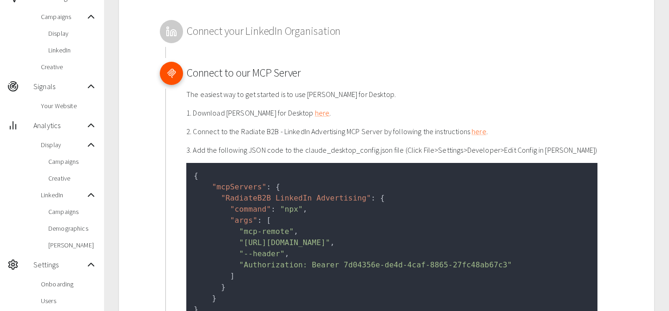 This screenshot has width=669, height=311. What do you see at coordinates (244, 220) in the screenshot?
I see `span: "args"` at bounding box center [244, 220].